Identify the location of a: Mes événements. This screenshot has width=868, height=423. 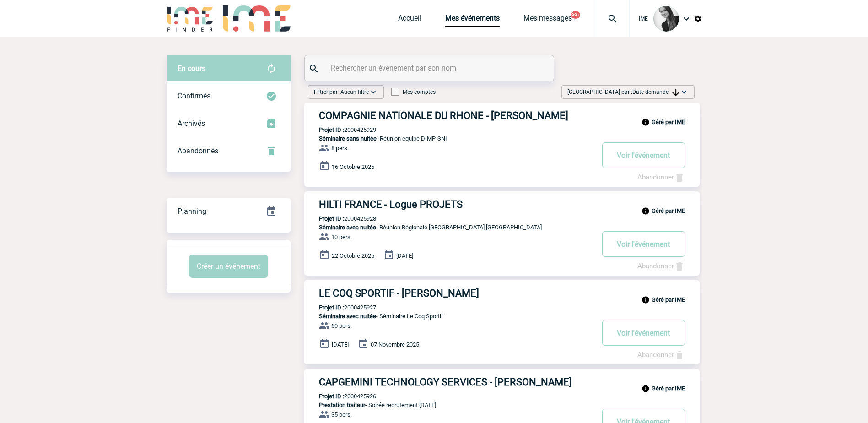
(472, 20).